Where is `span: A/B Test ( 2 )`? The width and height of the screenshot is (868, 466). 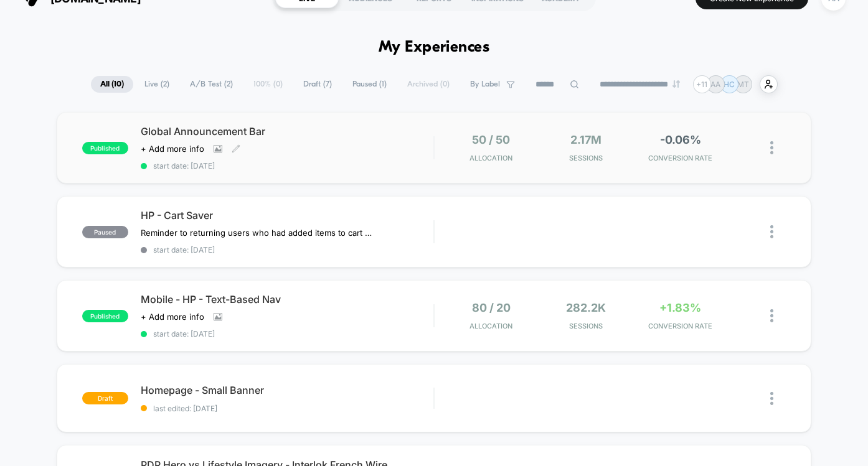 span: A/B Test ( 2 ) is located at coordinates (211, 84).